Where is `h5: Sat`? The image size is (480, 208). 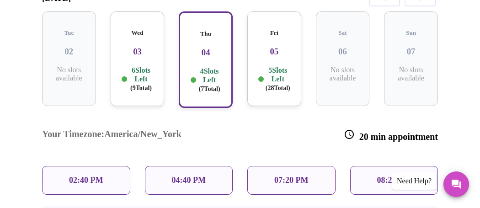
h5: Sat is located at coordinates (343, 33).